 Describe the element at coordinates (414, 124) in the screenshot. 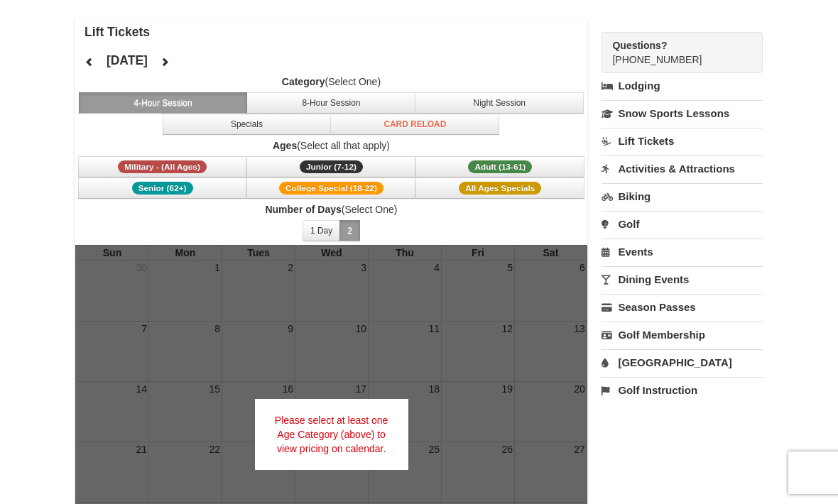

I see `button: Card Reload` at that location.